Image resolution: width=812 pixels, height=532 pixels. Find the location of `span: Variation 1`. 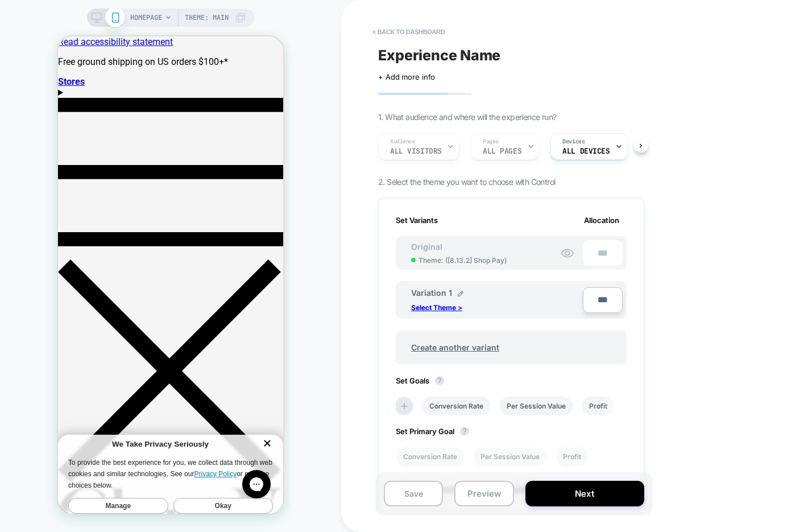

span: Variation 1 is located at coordinates (432, 292).